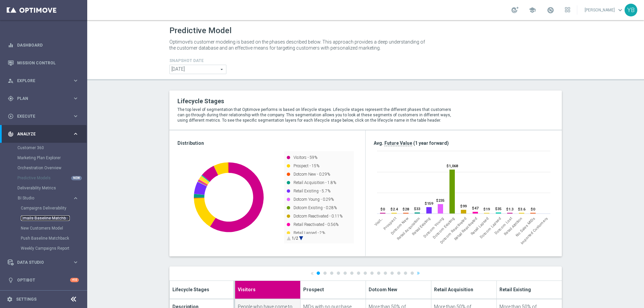 This screenshot has width=644, height=308. I want to click on span: Data Studio, so click(44, 263).